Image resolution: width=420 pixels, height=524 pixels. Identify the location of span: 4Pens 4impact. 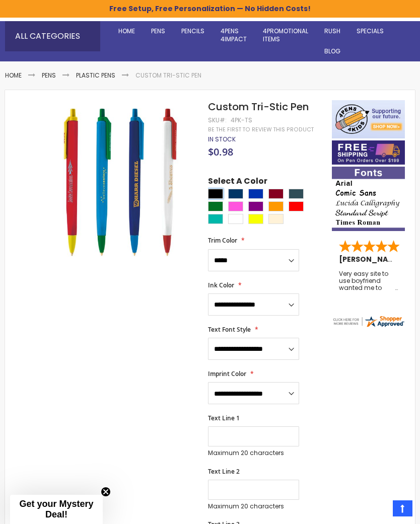
(233, 35).